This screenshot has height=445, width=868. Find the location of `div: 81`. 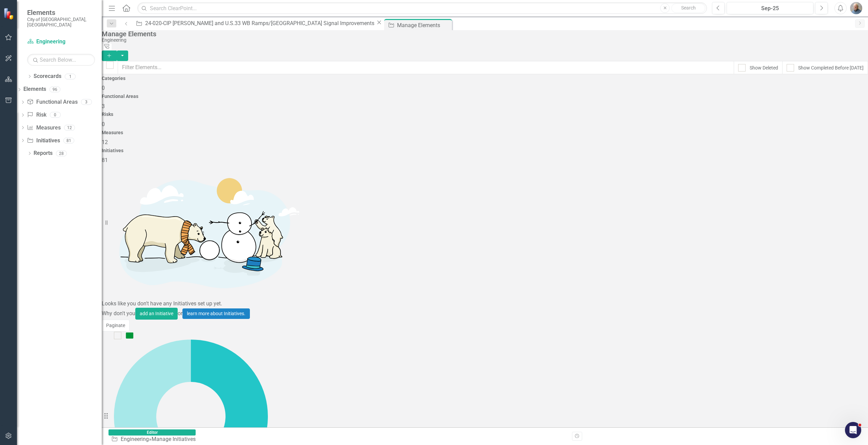

div: 81 is located at coordinates (69, 140).